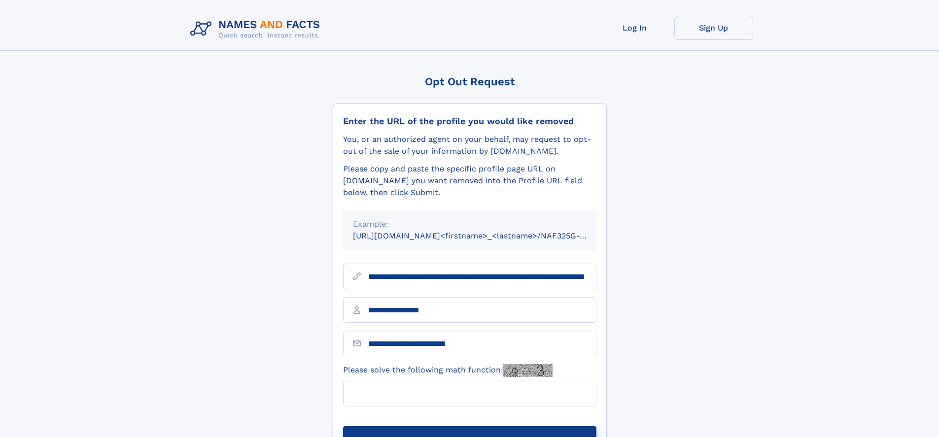 The width and height of the screenshot is (939, 437). I want to click on div: You, or an authorized agent on your behalf, may request to opt-out of the sale of your informatio..., so click(470, 145).